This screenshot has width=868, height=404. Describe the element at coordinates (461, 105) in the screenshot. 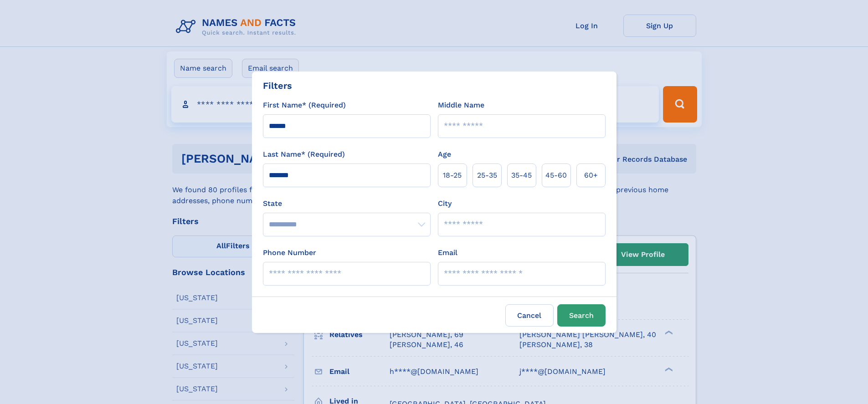

I see `label: Middle Name` at that location.